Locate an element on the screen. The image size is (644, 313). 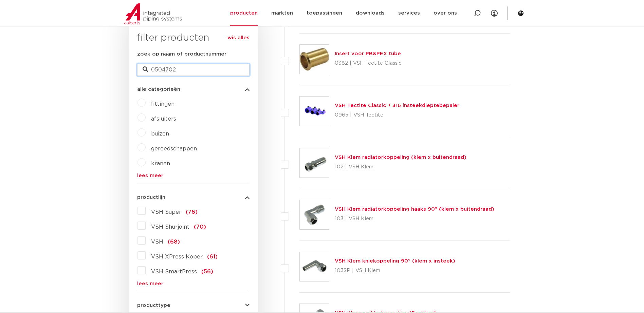
span: VSH XPress Koper is located at coordinates (177, 257).